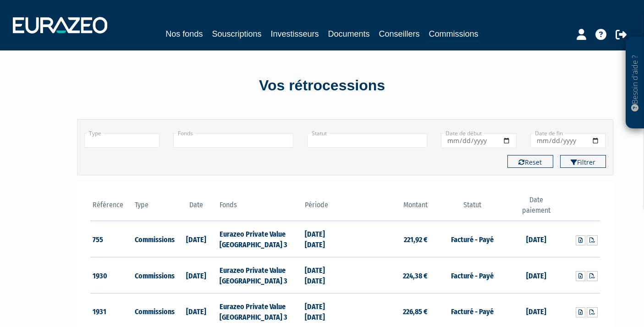 This screenshot has height=327, width=644. What do you see at coordinates (196, 207) in the screenshot?
I see `th: Date` at bounding box center [196, 207].